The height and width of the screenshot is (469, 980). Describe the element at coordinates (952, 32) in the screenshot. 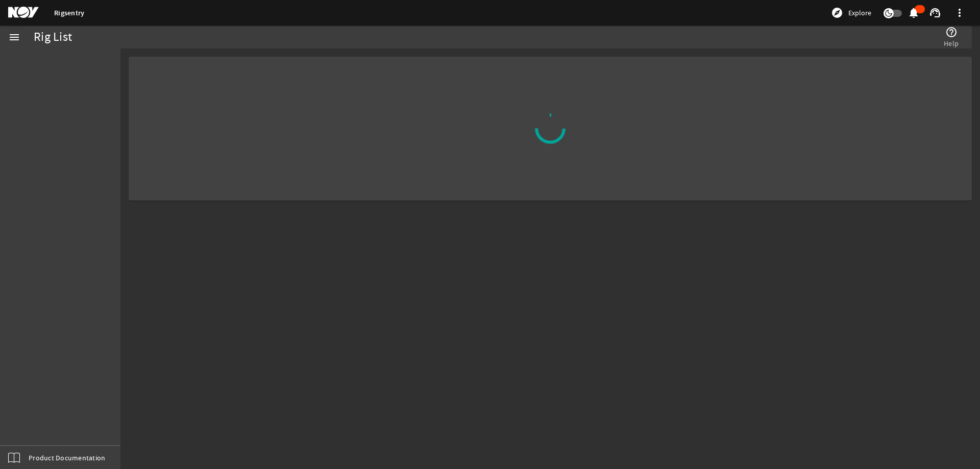

I see `mat-icon: help_outline` at that location.